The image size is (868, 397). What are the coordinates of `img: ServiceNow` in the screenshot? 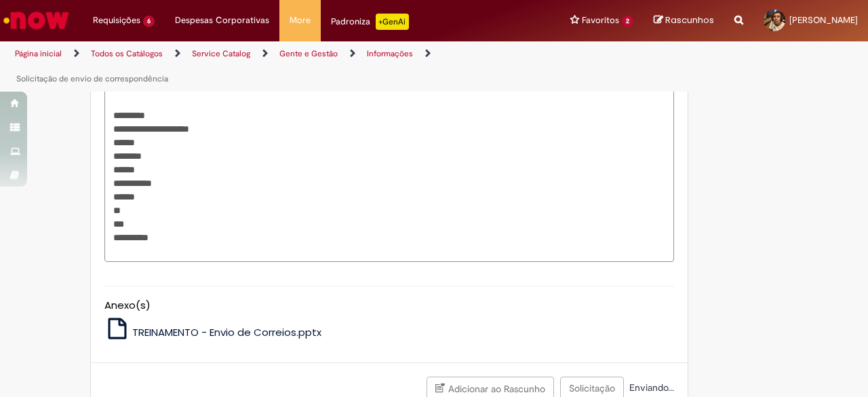 It's located at (36, 21).